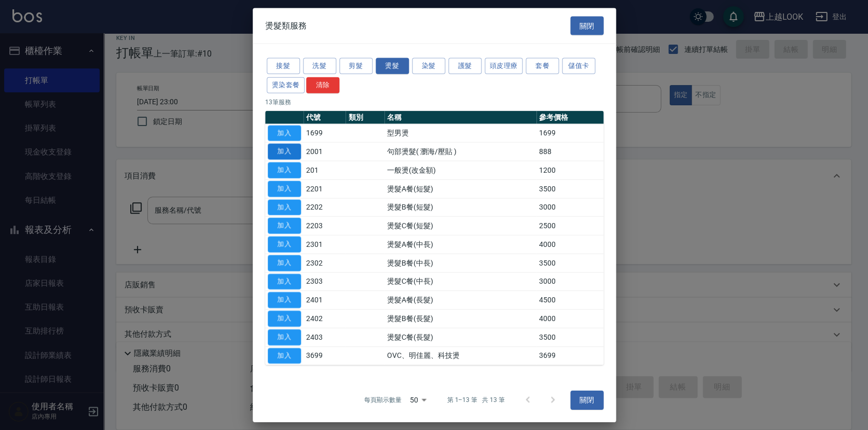 The height and width of the screenshot is (430, 868). I want to click on td: 4500, so click(570, 300).